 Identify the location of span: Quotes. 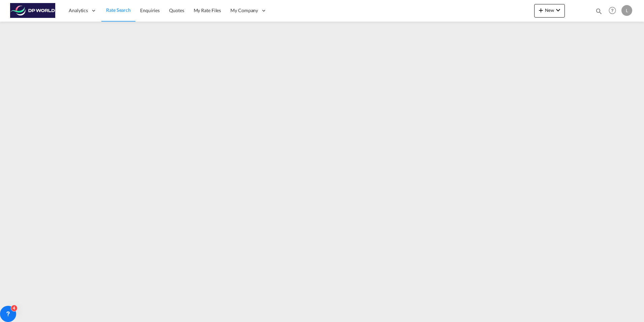
(176, 10).